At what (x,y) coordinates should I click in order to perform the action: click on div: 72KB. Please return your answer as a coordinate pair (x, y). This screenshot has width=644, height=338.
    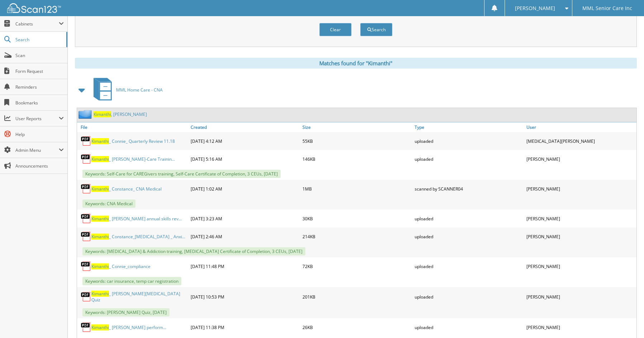
    Looking at the image, I should click on (357, 266).